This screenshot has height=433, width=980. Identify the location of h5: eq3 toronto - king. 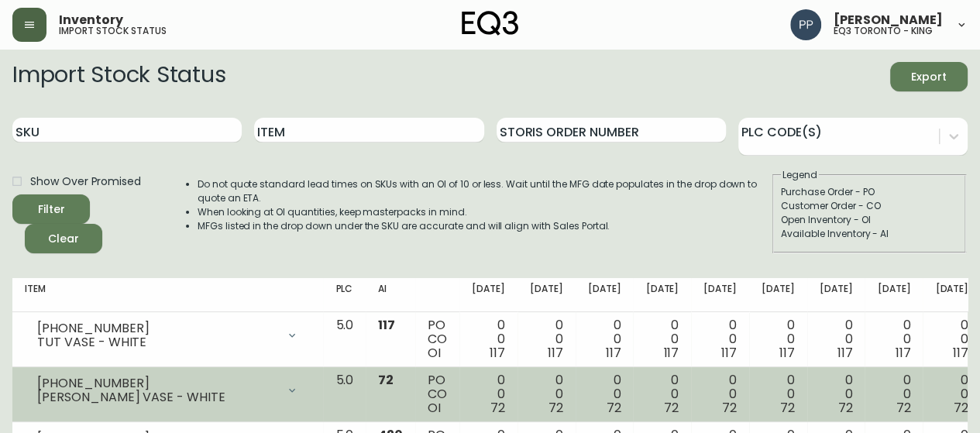
(883, 31).